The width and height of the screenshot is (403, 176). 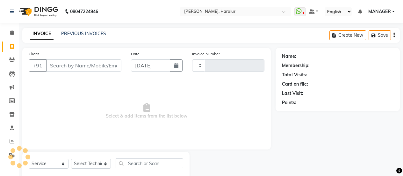 I want to click on input: Search or Scan, so click(x=149, y=163).